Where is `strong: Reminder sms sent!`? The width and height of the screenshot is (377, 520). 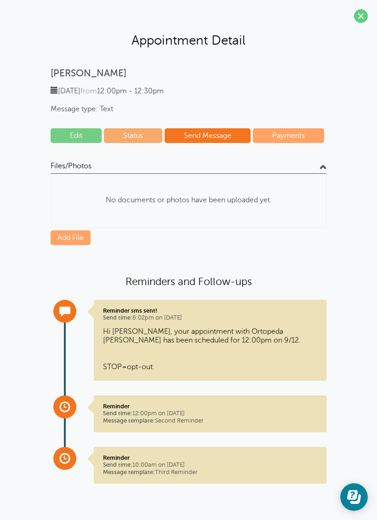
strong: Reminder sms sent! is located at coordinates (130, 310).